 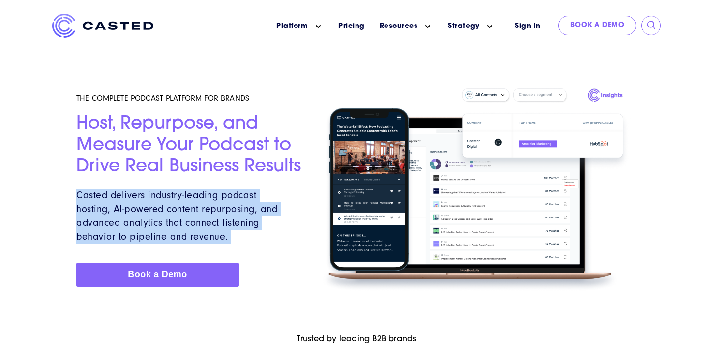 I want to click on a: Pricing, so click(x=352, y=26).